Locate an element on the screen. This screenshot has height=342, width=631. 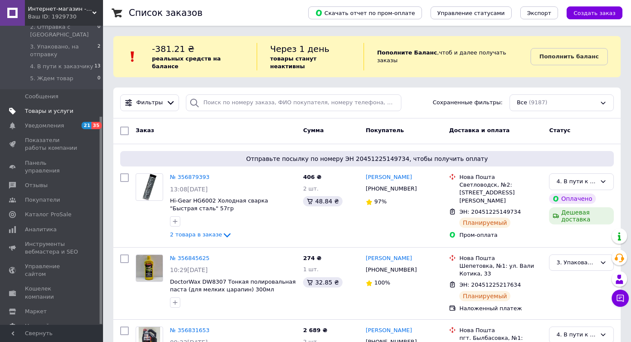
b: Пополните Баланс is located at coordinates (407, 52).